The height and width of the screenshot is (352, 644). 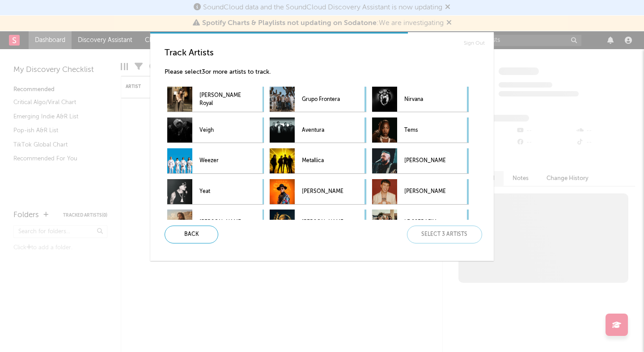 I want to click on p: Nirvana, so click(x=424, y=99).